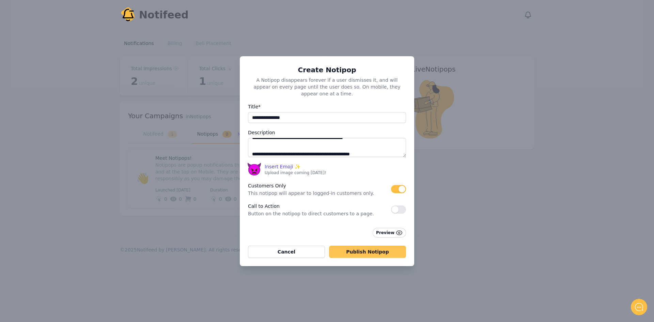 The height and width of the screenshot is (322, 654). Describe the element at coordinates (63, 97) in the screenshot. I see `span: New conversation` at that location.